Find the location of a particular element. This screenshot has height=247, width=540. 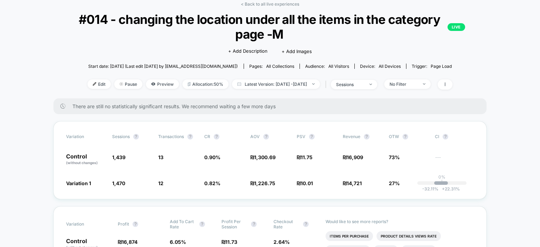

span: all collections is located at coordinates (280, 66).